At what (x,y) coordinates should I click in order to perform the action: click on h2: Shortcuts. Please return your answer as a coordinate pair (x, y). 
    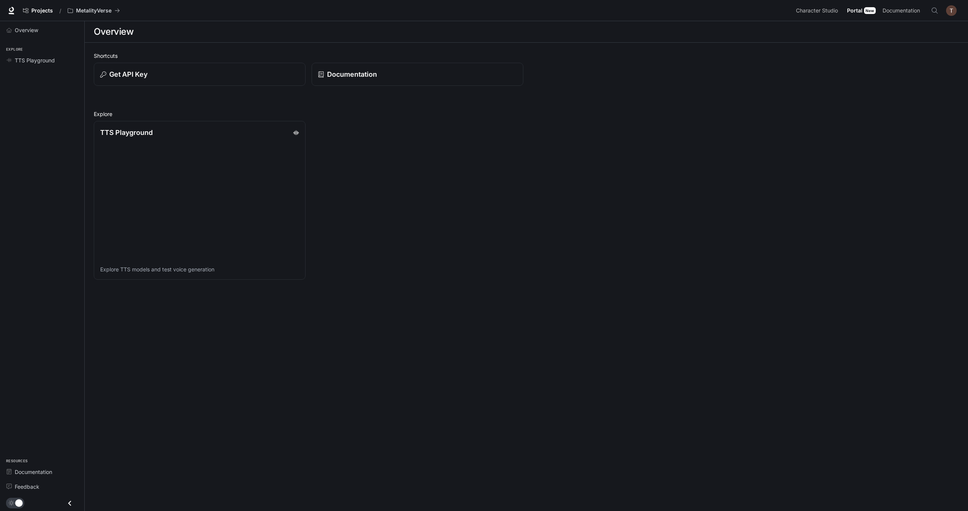
    Looking at the image, I should click on (527, 56).